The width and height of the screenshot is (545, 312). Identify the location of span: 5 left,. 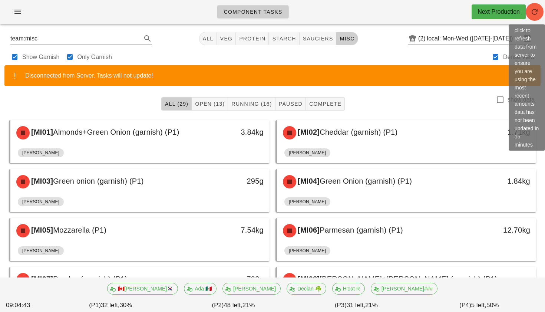
(479, 305).